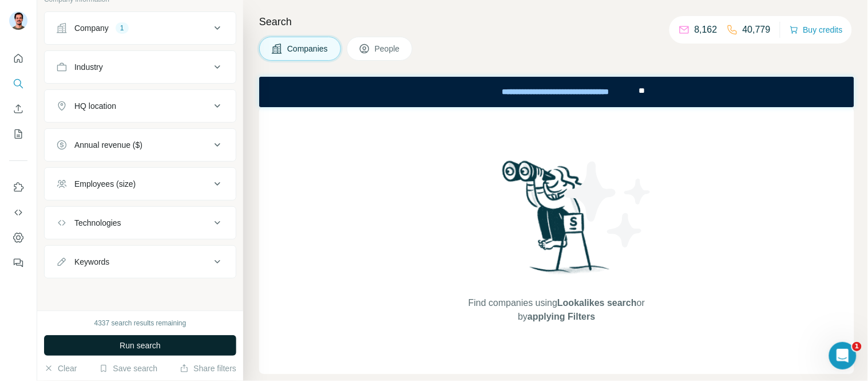 Image resolution: width=868 pixels, height=381 pixels. What do you see at coordinates (89, 67) in the screenshot?
I see `div: Industry` at bounding box center [89, 67].